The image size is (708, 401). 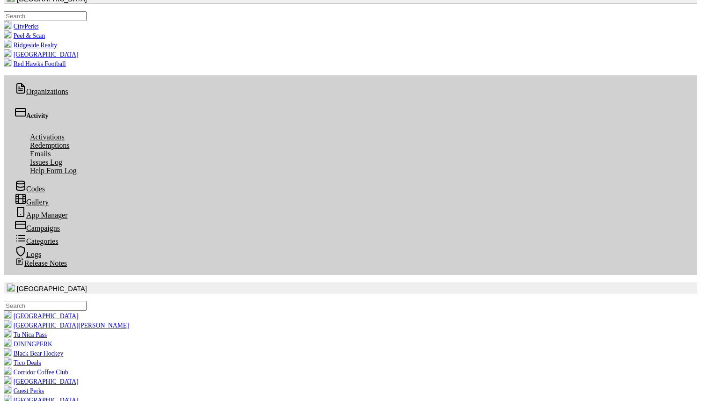 What do you see at coordinates (35, 64) in the screenshot?
I see `a: Red Hawks Football` at bounding box center [35, 64].